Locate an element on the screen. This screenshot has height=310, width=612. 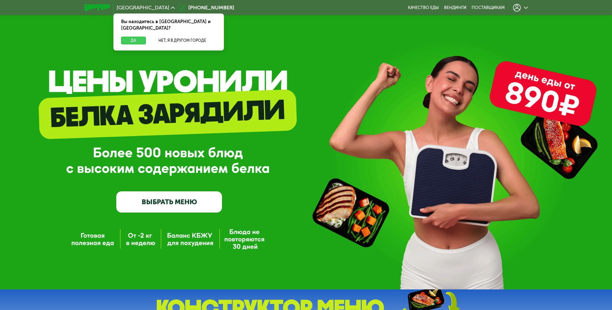
a: ВЫБРАТЬ МЕНЮ is located at coordinates (169, 202).